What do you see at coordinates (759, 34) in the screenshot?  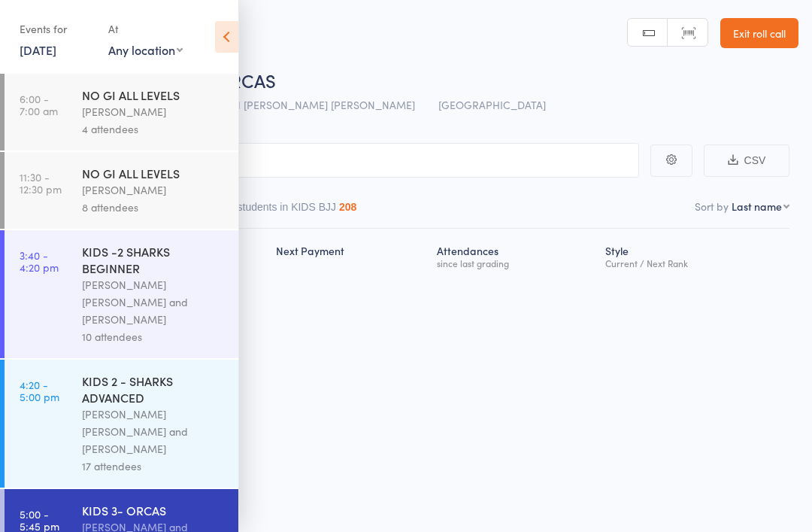 I see `a: Exit roll call` at bounding box center [759, 34].